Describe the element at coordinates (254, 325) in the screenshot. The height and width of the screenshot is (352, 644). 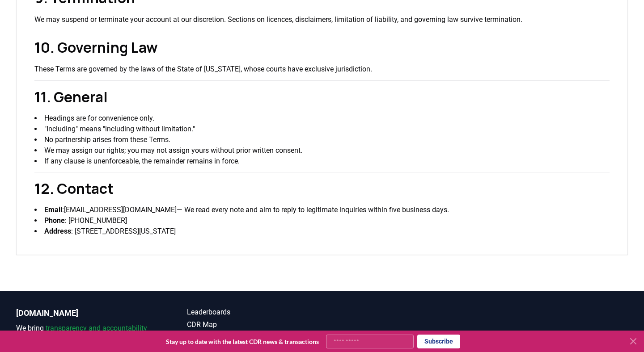
I see `a: CDR Map` at that location.